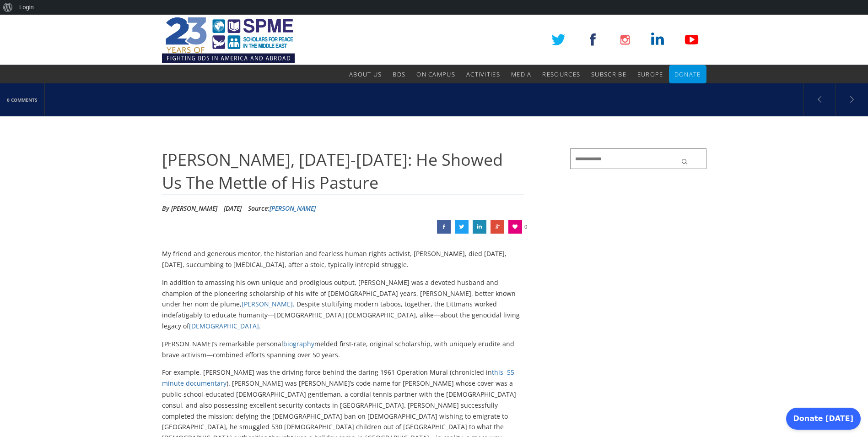 Image resolution: width=868 pixels, height=437 pixels. What do you see at coordinates (228, 40) in the screenshot?
I see `img: SPME` at bounding box center [228, 40].